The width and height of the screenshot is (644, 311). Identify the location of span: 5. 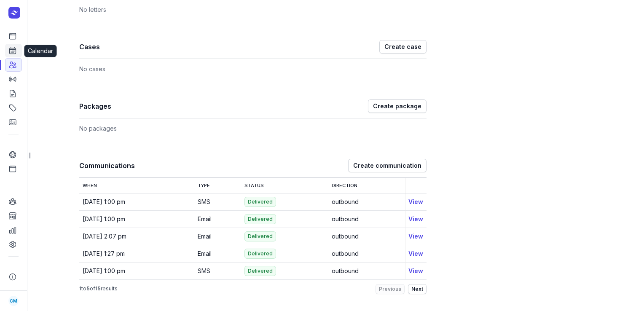
(88, 288).